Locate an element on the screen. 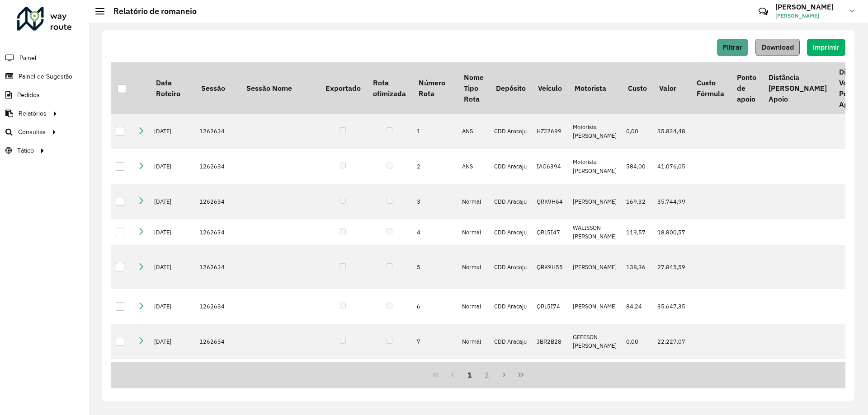 The height and width of the screenshot is (415, 868). a: Contato Rápido is located at coordinates (763, 11).